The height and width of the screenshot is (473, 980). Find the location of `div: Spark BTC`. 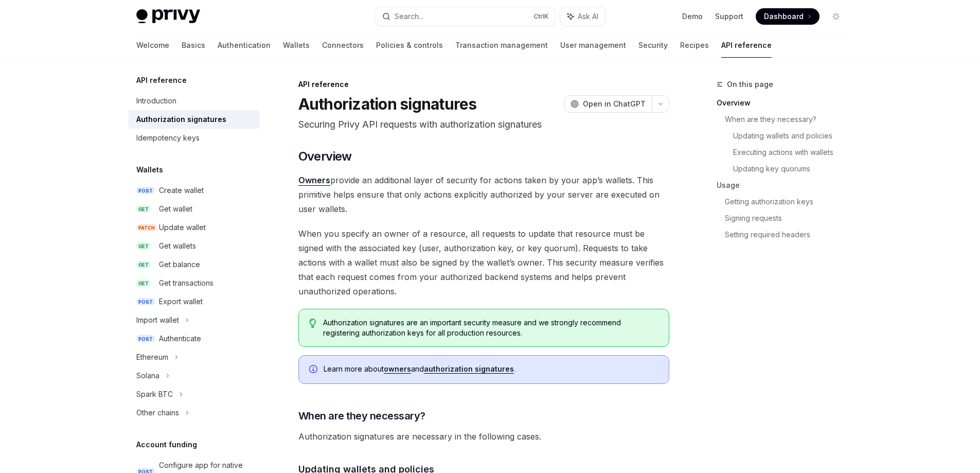

div: Spark BTC is located at coordinates (154, 394).